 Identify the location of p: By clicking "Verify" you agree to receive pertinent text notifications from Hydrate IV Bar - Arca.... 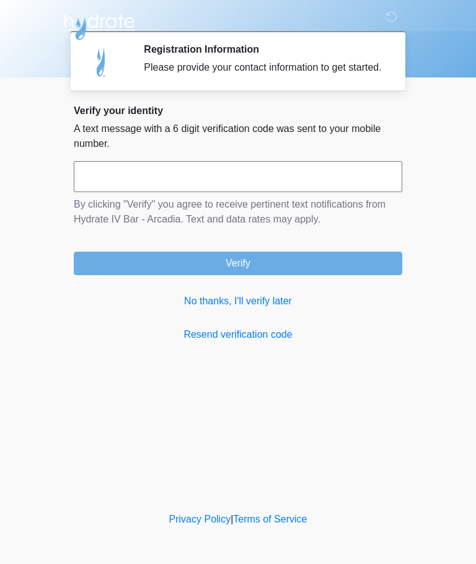
(238, 212).